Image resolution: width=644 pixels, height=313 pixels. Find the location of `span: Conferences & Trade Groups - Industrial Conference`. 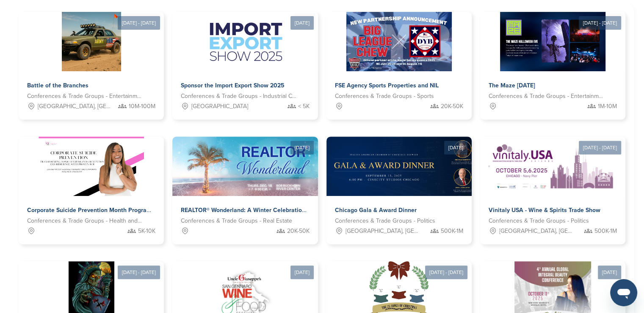

span: Conferences & Trade Groups - Industrial Conference is located at coordinates (238, 97).